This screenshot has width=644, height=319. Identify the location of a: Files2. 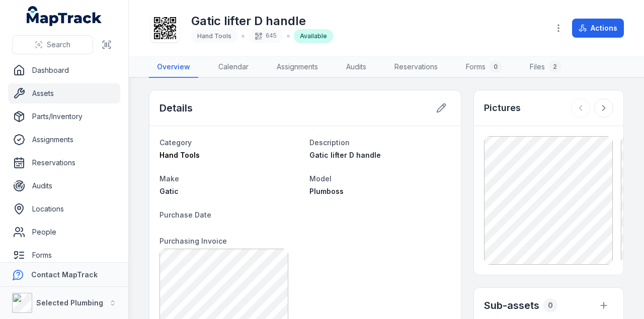
(545, 68).